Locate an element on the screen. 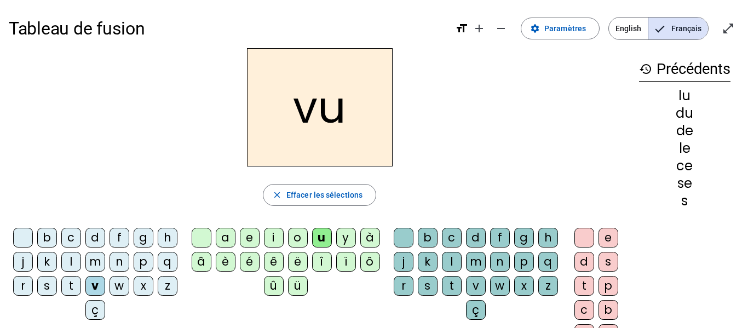  div: ë is located at coordinates (298, 262).